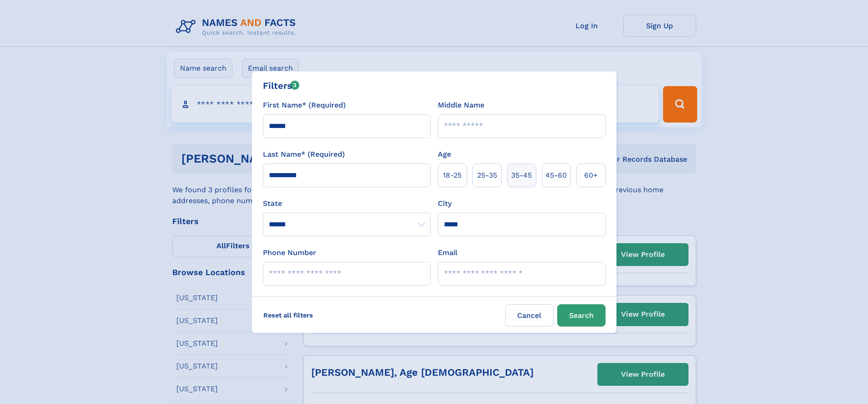 This screenshot has width=868, height=404. What do you see at coordinates (530, 315) in the screenshot?
I see `label: Cancel` at bounding box center [530, 315].